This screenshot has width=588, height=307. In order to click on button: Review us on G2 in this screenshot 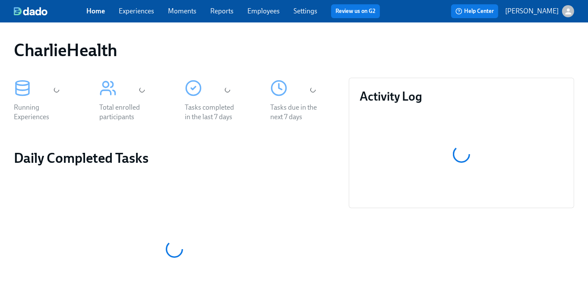, I will do `click(355, 11)`.